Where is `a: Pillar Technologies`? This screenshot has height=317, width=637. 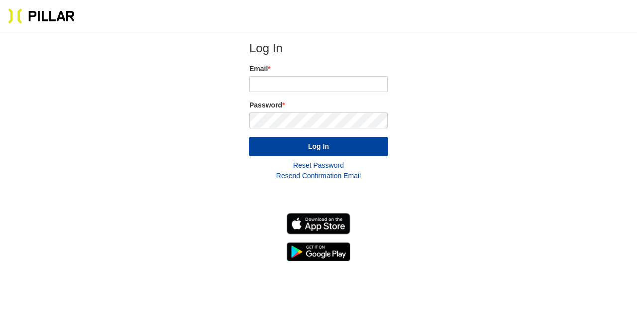 a: Pillar Technologies is located at coordinates (41, 16).